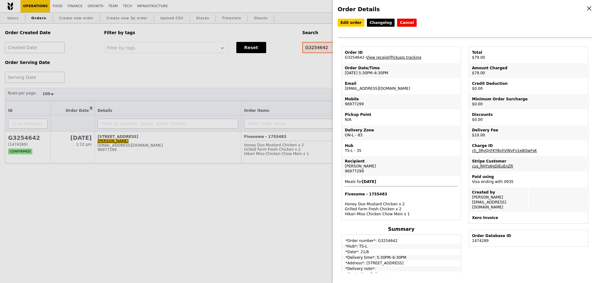  Describe the element at coordinates (401, 161) in the screenshot. I see `div: Recipient` at that location.